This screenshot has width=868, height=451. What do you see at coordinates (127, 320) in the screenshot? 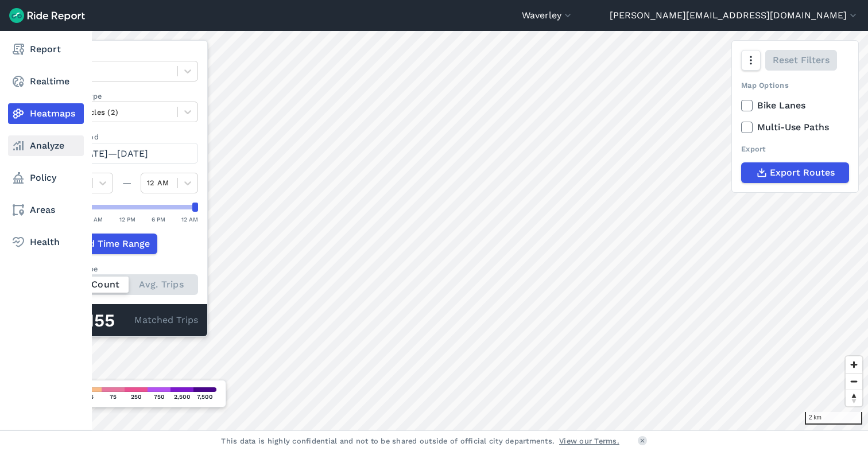
I see `div: Matched Trips` at bounding box center [127, 320].